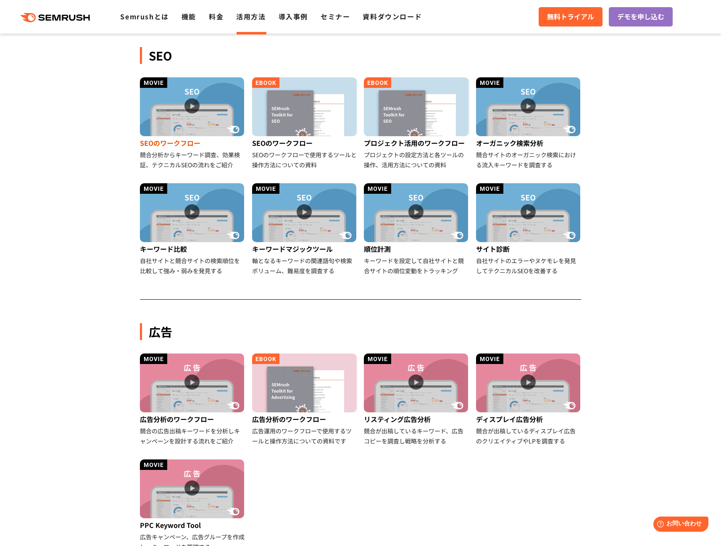  I want to click on span: 無料トライアル, so click(571, 17).